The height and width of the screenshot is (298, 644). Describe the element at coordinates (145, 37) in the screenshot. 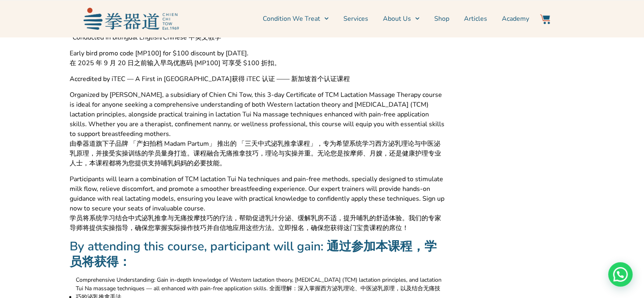

I see `span: *Conducted in bilingual English/Chinese 中英文教学` at that location.